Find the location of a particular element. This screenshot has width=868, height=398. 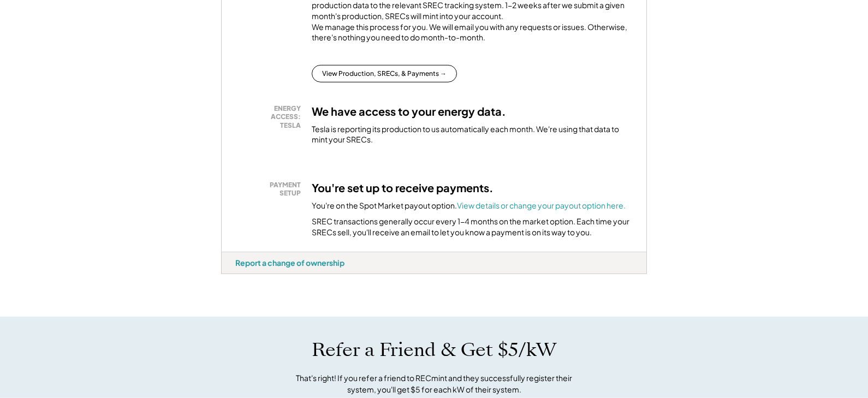

div: You're on the Spot Market payout option. is located at coordinates (469, 206).